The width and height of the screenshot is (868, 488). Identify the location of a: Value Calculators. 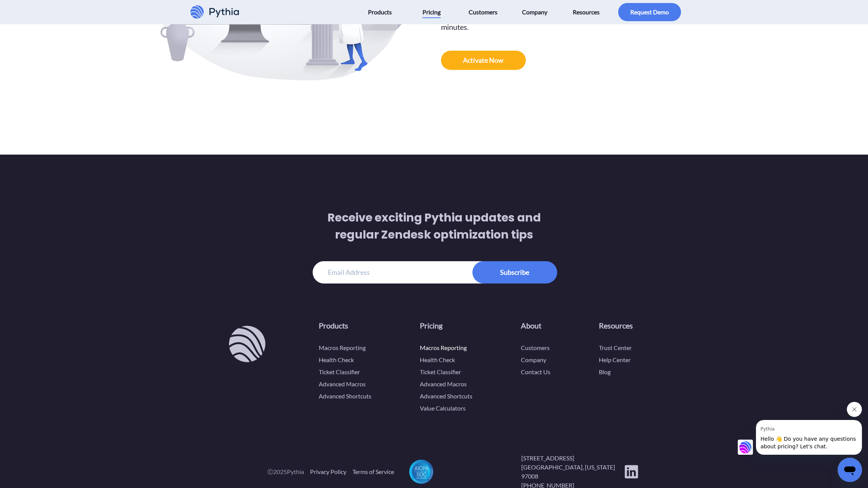
(442, 408).